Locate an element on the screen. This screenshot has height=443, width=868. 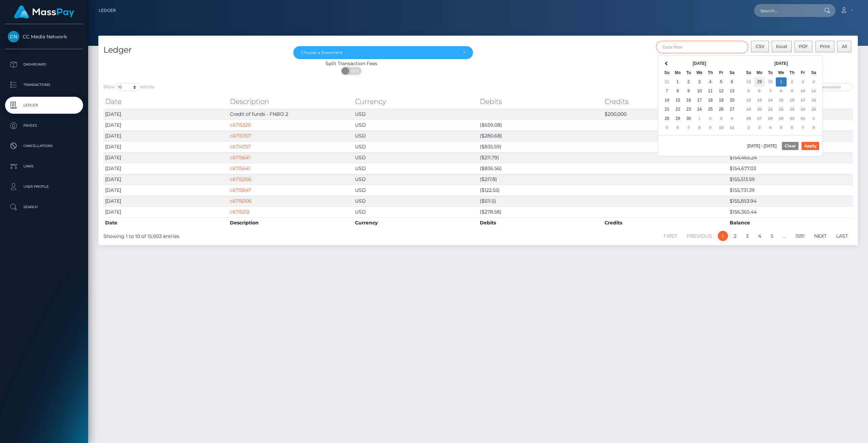
a: Last is located at coordinates (842, 236).